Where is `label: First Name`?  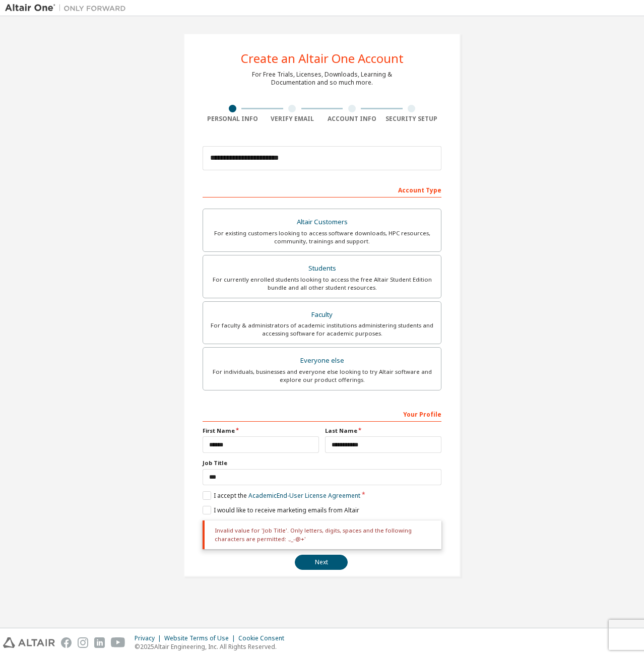
label: First Name is located at coordinates (260, 431).